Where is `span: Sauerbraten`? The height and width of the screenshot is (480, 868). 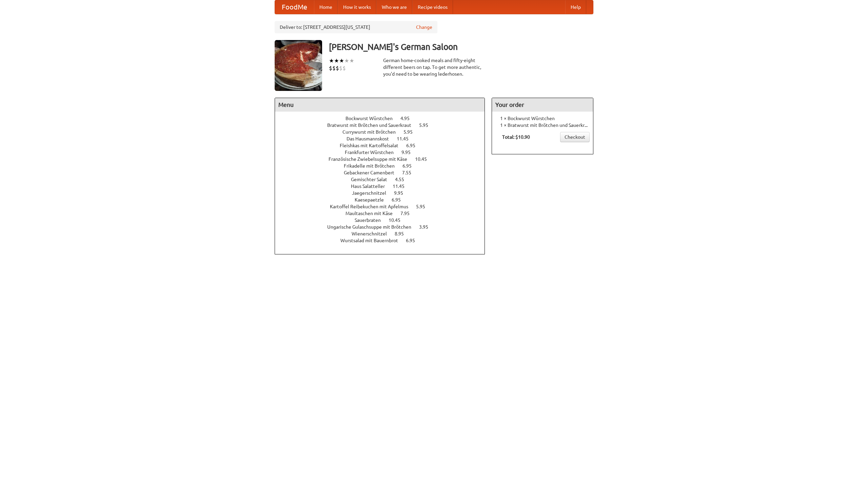 span: Sauerbraten is located at coordinates (371, 220).